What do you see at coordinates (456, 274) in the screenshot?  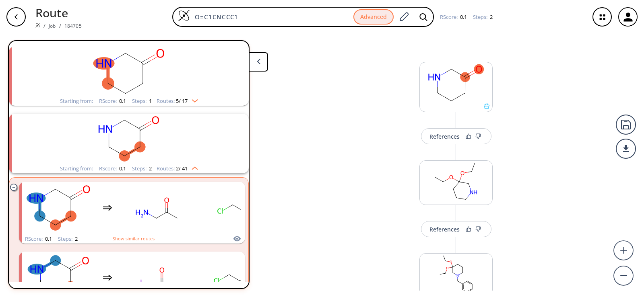 I see `svg: CCOC1(OCC)CCCN(Cc2ccccc2)C1` at bounding box center [456, 274].